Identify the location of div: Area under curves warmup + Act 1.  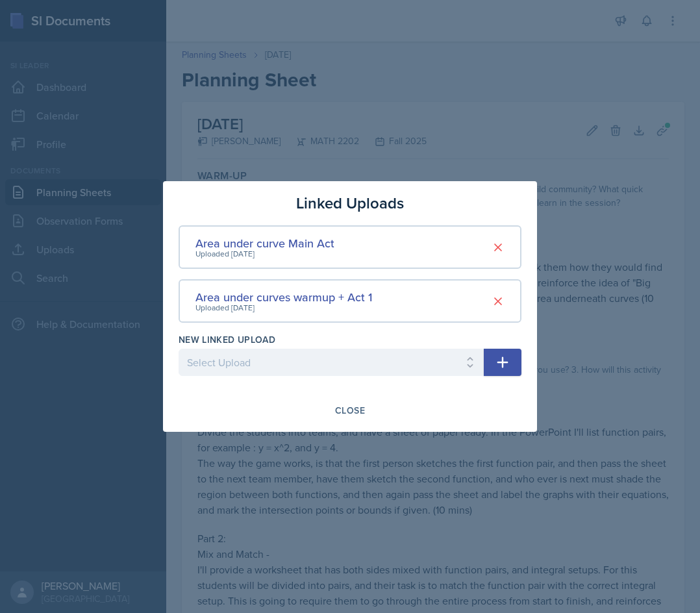
(284, 297).